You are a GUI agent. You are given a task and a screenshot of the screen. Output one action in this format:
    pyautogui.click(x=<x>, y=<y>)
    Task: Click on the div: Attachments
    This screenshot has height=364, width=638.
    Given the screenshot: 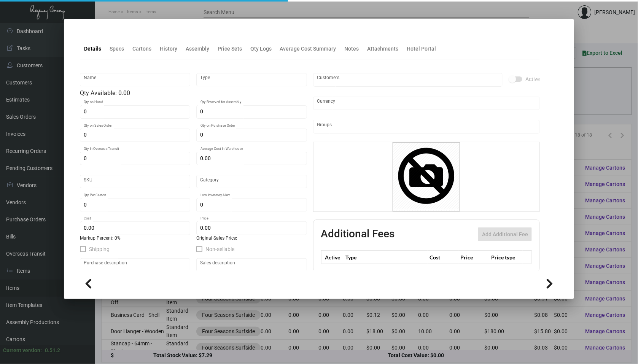 What is the action you would take?
    pyautogui.click(x=383, y=49)
    